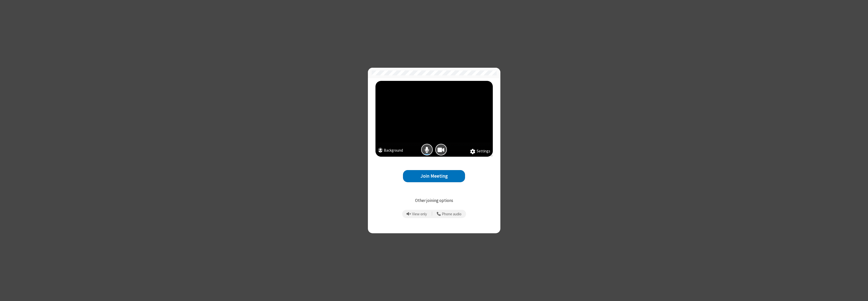 The image size is (868, 301). I want to click on button: Prevent echo when there is already an active mic and speaker in the room., so click(417, 214).